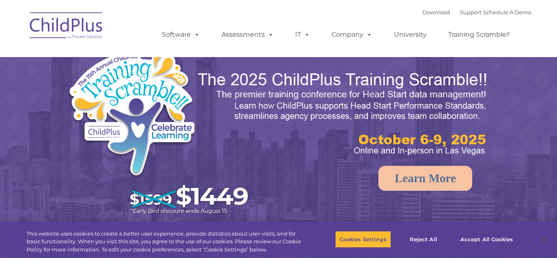 This screenshot has width=557, height=258. What do you see at coordinates (302, 35) in the screenshot?
I see `a: IT` at bounding box center [302, 35].